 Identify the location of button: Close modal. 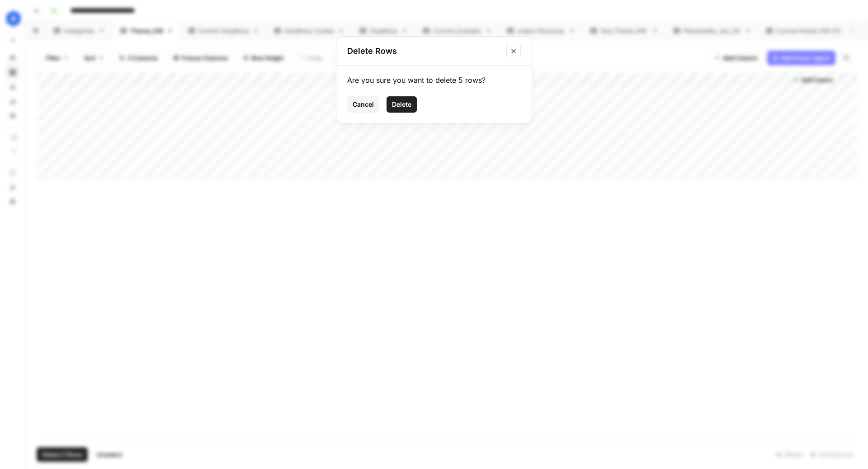
(513, 51).